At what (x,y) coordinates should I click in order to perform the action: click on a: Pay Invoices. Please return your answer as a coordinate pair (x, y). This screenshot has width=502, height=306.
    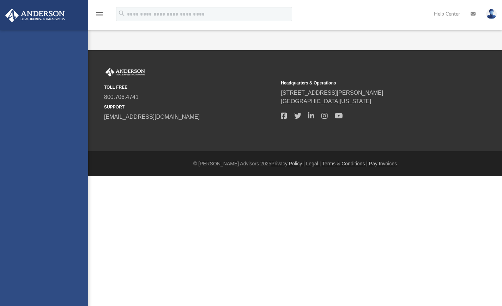
    Looking at the image, I should click on (383, 163).